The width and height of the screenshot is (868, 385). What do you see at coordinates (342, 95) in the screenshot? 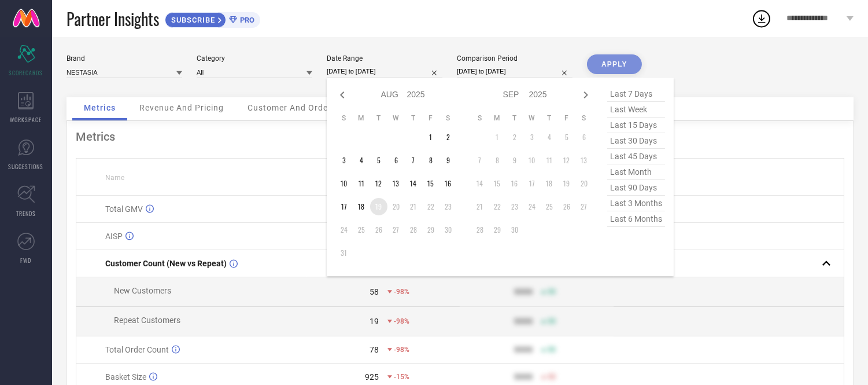
I see `div: Previous month` at bounding box center [342, 95].